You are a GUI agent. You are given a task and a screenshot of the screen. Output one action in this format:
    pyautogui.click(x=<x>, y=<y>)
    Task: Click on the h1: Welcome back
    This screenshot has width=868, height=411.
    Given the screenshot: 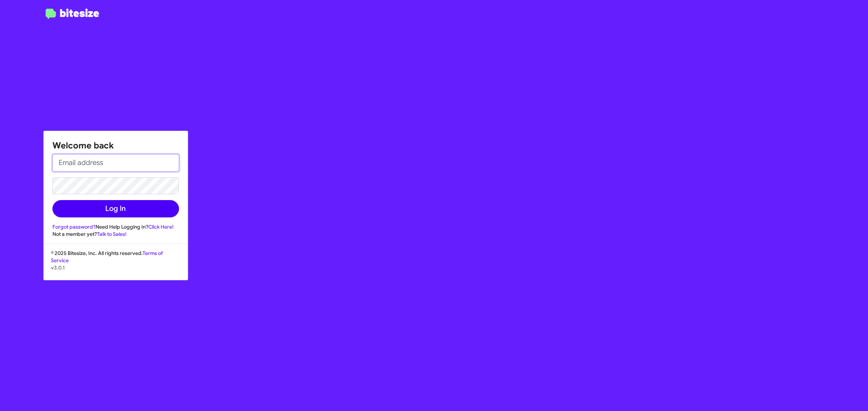 What is the action you would take?
    pyautogui.click(x=116, y=145)
    